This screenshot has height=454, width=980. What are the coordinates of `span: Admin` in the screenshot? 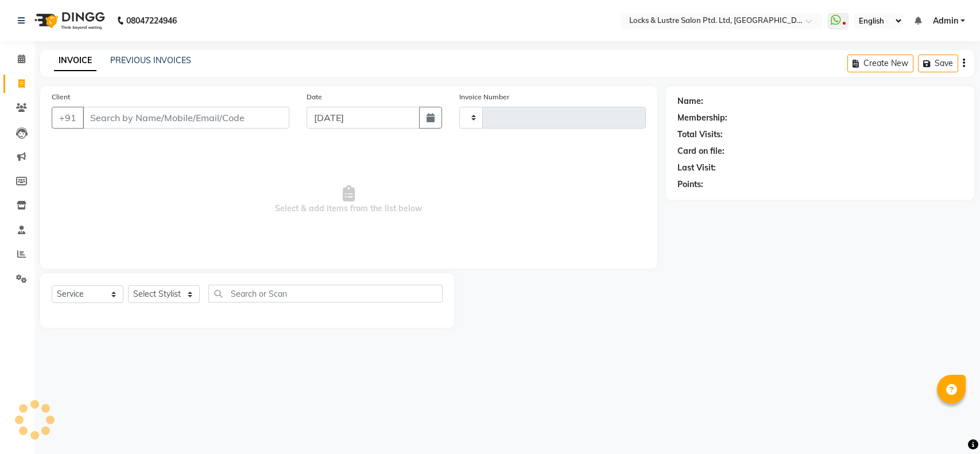 It's located at (945, 20).